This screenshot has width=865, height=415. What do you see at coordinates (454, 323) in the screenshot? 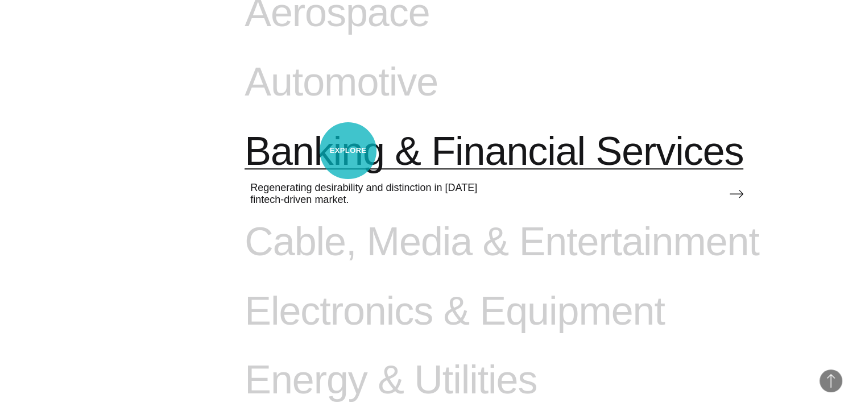
I see `a: Electronics & Equipment` at bounding box center [454, 323].